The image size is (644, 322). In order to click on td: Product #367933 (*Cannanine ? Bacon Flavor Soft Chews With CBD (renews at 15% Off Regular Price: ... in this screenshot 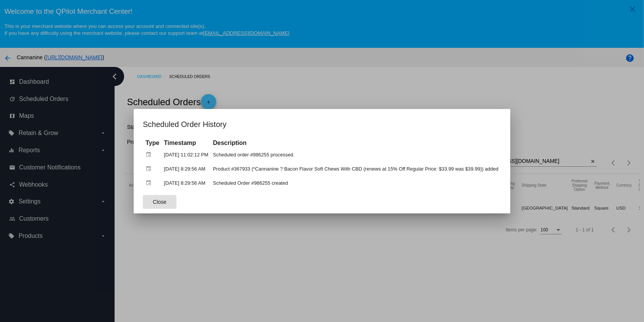, I will do `click(356, 168)`.